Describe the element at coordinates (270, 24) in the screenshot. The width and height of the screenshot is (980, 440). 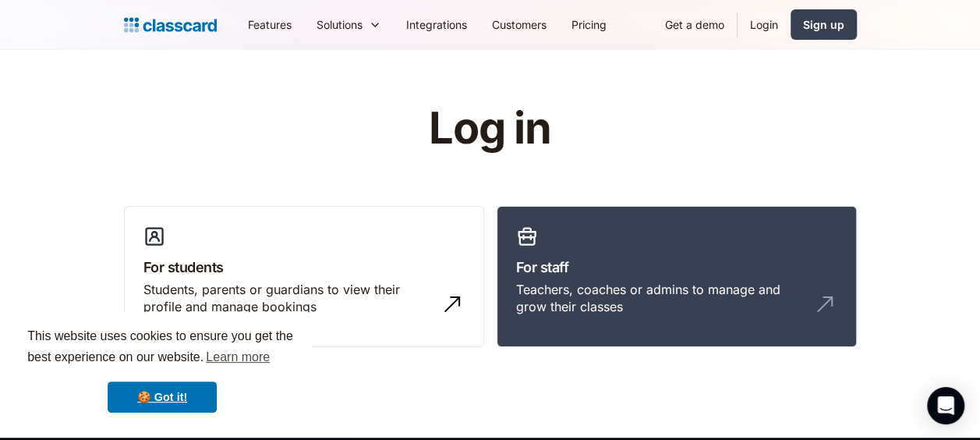
I see `a: Features` at that location.